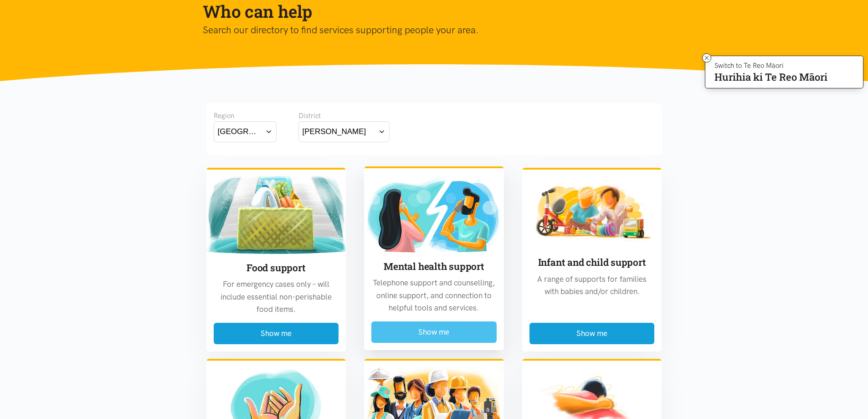 The image size is (868, 419). Describe the element at coordinates (434, 295) in the screenshot. I see `p: Telephone support and counselling, online support, and connection to helpful tools and services.` at that location.